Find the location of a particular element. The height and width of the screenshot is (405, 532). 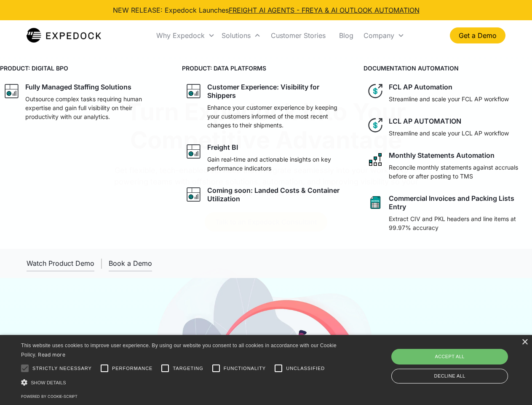

a: graph iconCustomer Experience: Visibility for ShippersEnhance your customer experience by keeping... is located at coordinates (266, 106).